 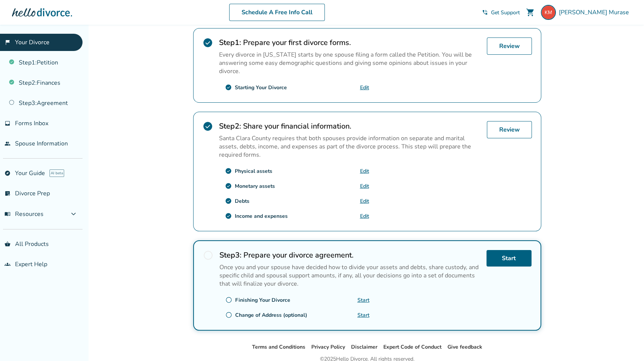 What do you see at coordinates (350, 255) in the screenshot?
I see `h2: Prepare your divorce agreement.` at bounding box center [350, 255].